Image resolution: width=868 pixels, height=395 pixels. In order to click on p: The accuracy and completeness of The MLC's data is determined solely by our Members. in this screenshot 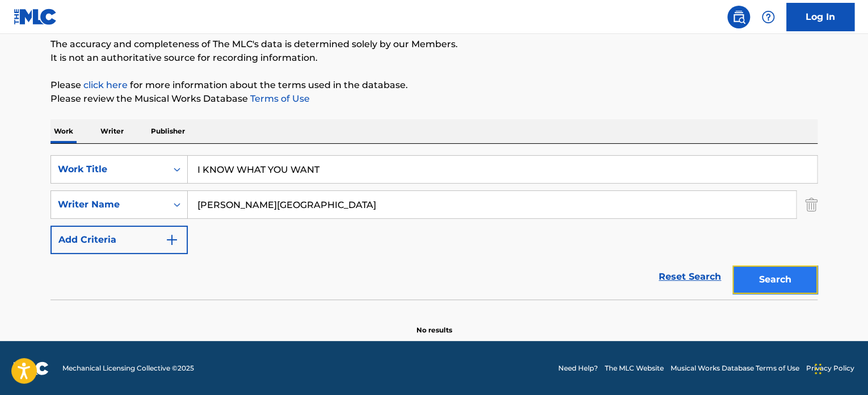, I will do `click(434, 44)`.